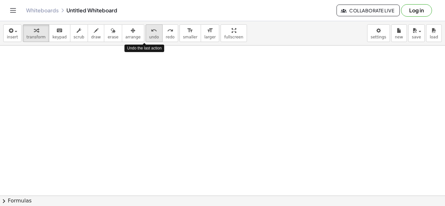 The width and height of the screenshot is (445, 206). Describe the element at coordinates (59, 31) in the screenshot. I see `i: keyboard` at that location.